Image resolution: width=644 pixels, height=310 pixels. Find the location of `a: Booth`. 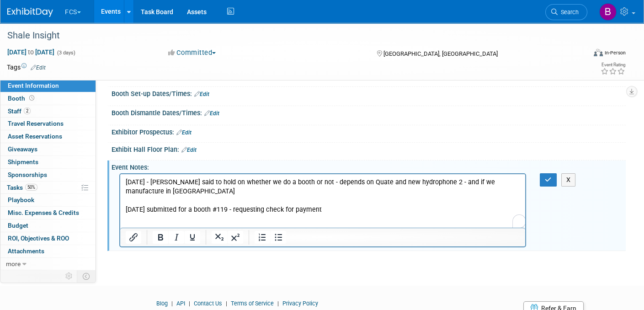

a: Booth is located at coordinates (48, 98).